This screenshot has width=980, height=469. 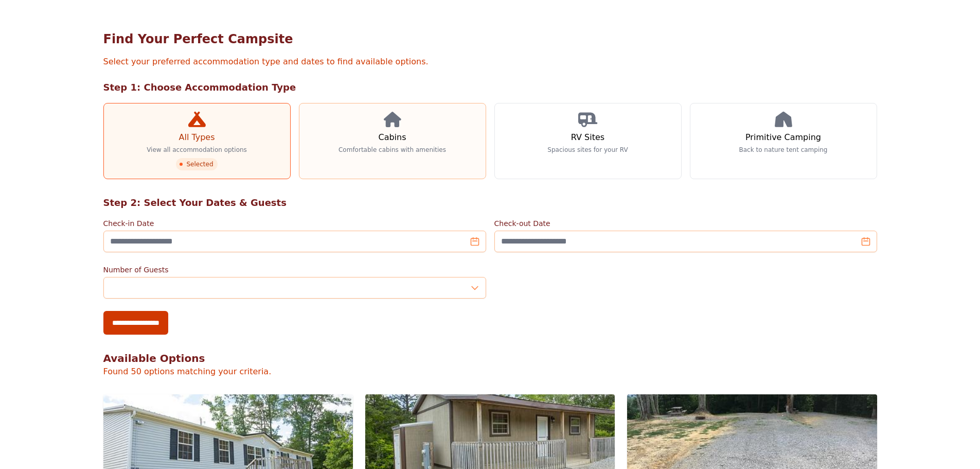 What do you see at coordinates (294, 223) in the screenshot?
I see `label: Check-in Date` at bounding box center [294, 223].